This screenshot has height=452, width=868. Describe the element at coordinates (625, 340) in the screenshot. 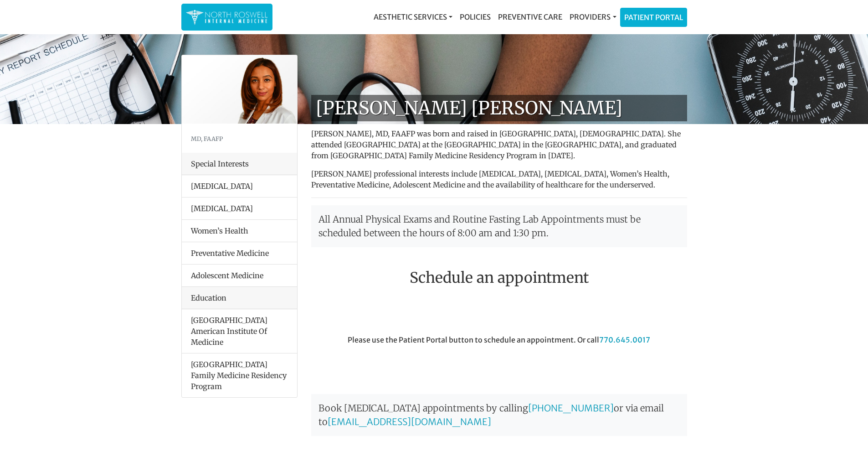

I see `a: 770.645.0017` at that location.